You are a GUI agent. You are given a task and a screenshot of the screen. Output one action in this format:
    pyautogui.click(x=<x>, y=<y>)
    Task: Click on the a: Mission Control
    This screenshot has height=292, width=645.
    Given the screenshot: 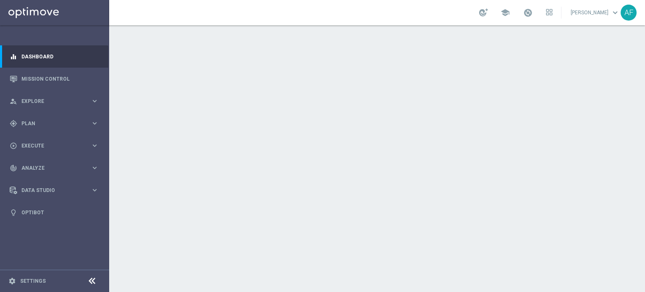 What is the action you would take?
    pyautogui.click(x=60, y=79)
    